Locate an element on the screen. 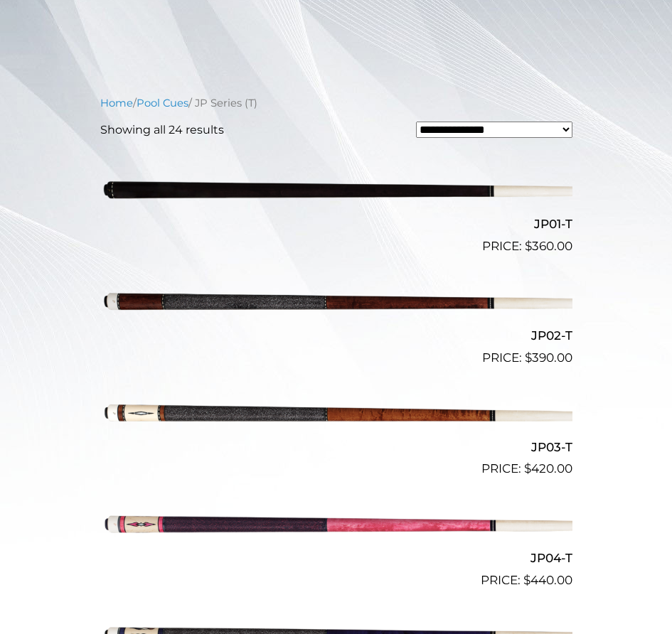  bdi: 440.00 is located at coordinates (548, 580).